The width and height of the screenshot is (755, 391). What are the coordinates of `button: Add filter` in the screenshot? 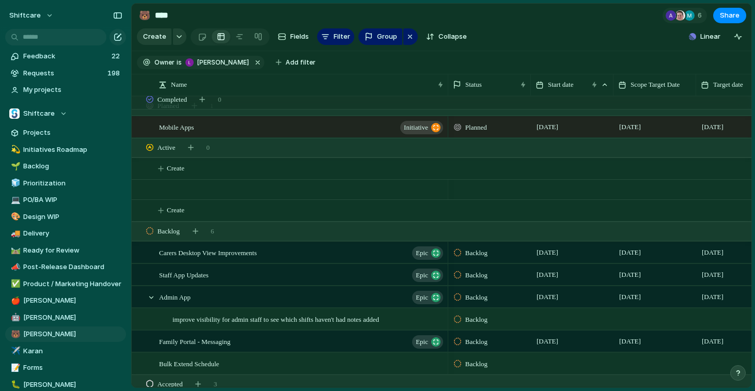 It's located at (295, 63).